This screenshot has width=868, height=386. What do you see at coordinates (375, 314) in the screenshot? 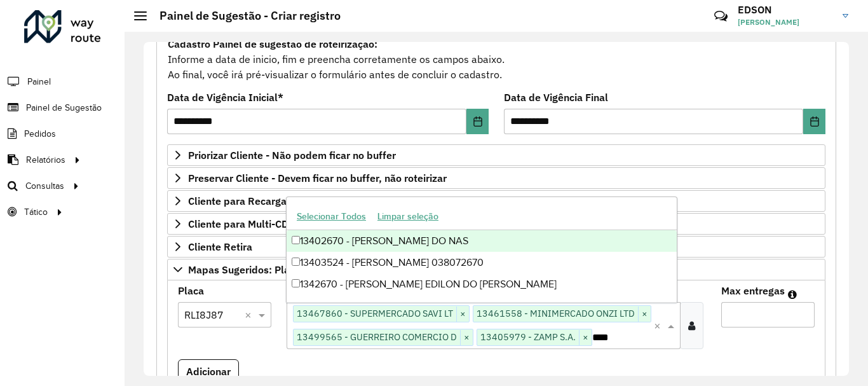
I see `span: 13467860 - SUPERMERCADO SAVI LT` at bounding box center [375, 314].